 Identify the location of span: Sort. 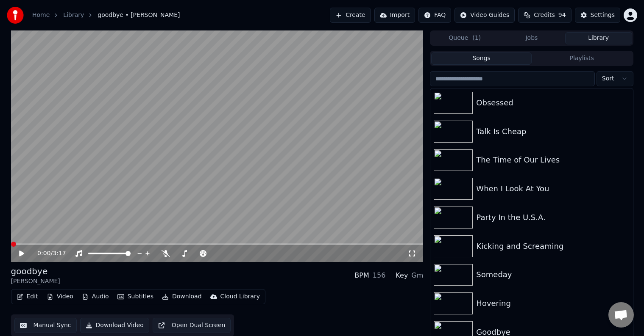
(608, 79).